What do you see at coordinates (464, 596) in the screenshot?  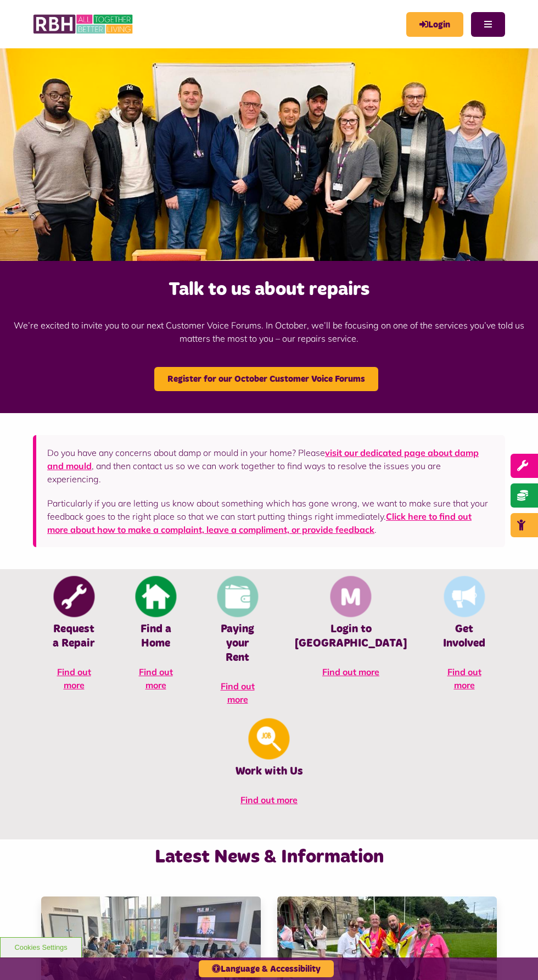 I see `img: Get Involved` at bounding box center [464, 596].